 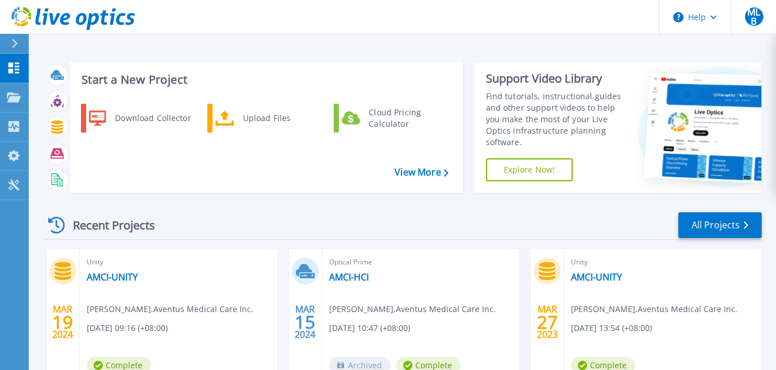 What do you see at coordinates (266, 118) in the screenshot?
I see `a: Upload Files` at bounding box center [266, 118].